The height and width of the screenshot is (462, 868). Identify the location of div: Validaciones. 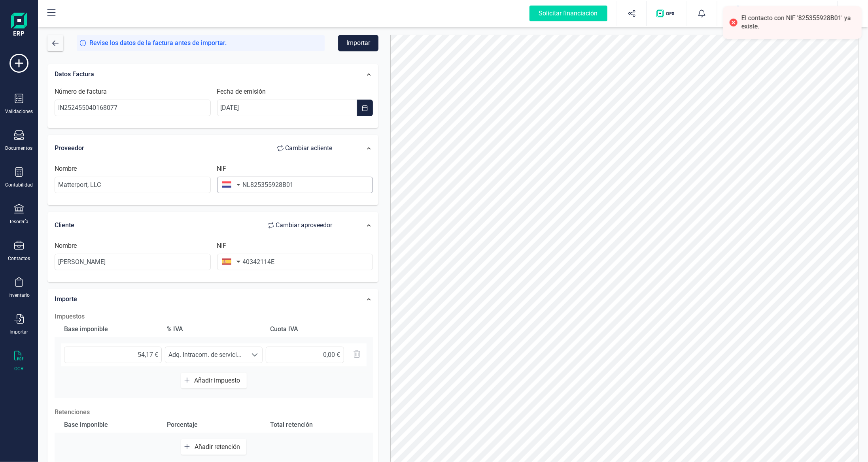
(19, 111).